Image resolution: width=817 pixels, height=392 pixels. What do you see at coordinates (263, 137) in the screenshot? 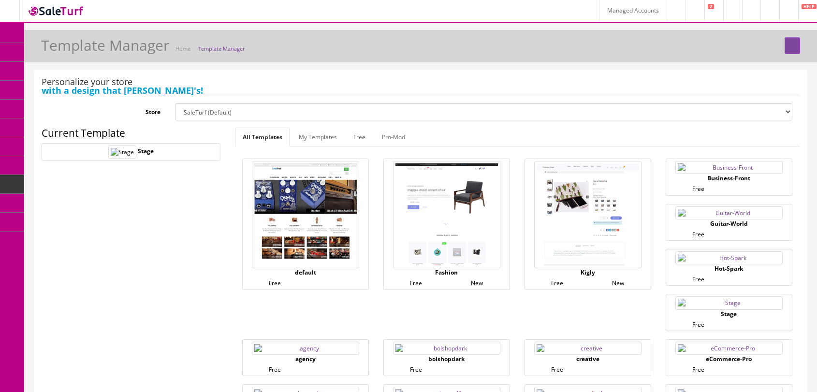
I see `a: All Templates` at bounding box center [263, 137].